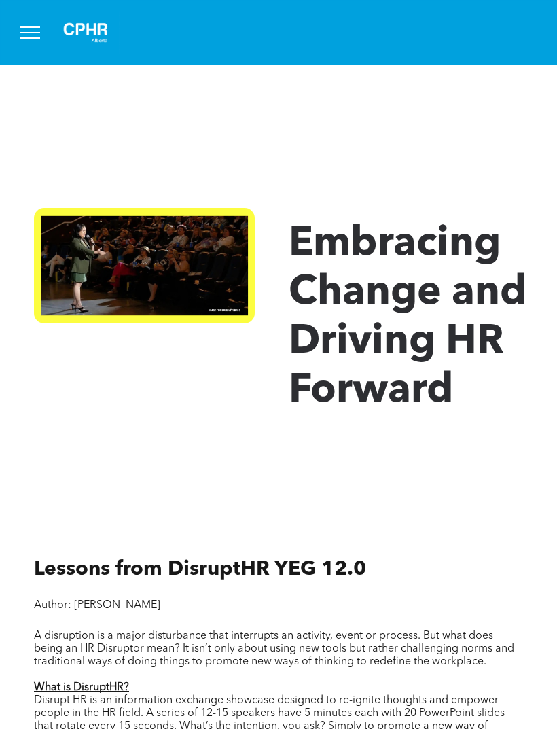 Image resolution: width=557 pixels, height=729 pixels. What do you see at coordinates (30, 33) in the screenshot?
I see `button: menu` at bounding box center [30, 33].